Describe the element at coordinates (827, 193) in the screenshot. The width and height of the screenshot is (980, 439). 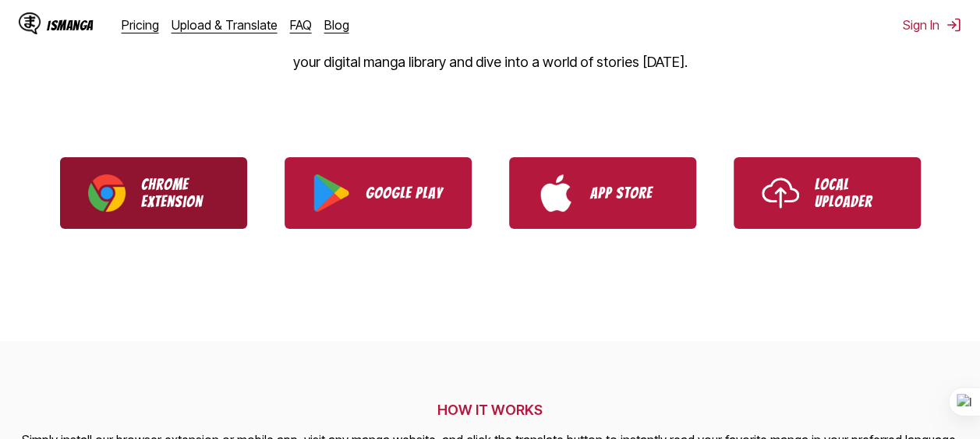
I see `a: Use IsManga Local Uploader` at that location.